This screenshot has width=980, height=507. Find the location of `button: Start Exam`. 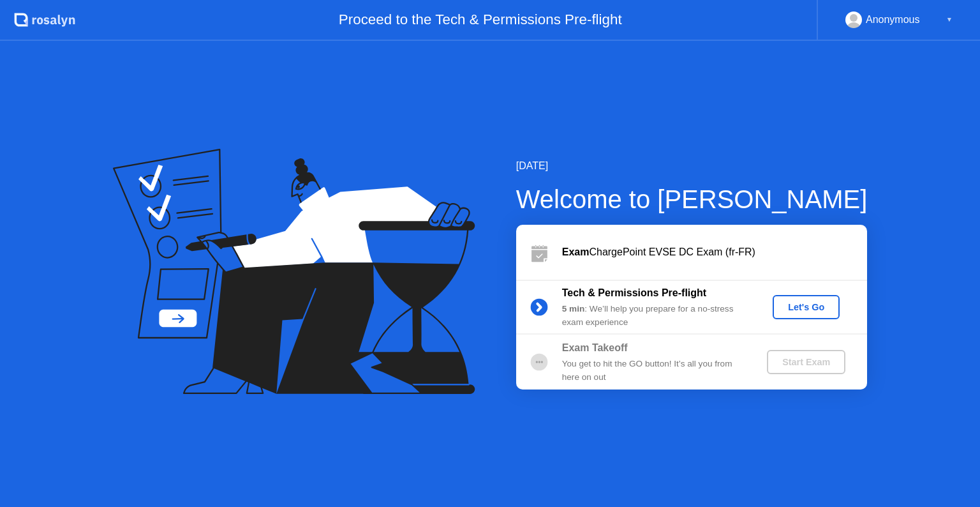

button: Start Exam is located at coordinates (806, 362).